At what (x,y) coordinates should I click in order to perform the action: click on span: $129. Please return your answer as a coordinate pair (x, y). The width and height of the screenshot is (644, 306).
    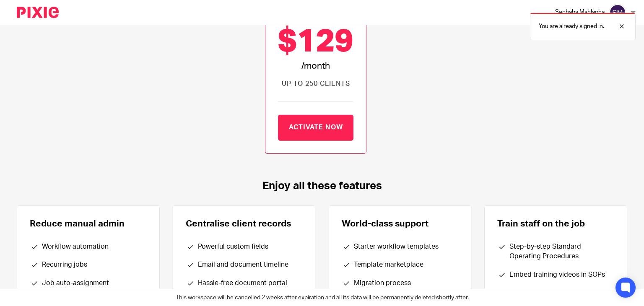
    Looking at the image, I should click on (315, 42).